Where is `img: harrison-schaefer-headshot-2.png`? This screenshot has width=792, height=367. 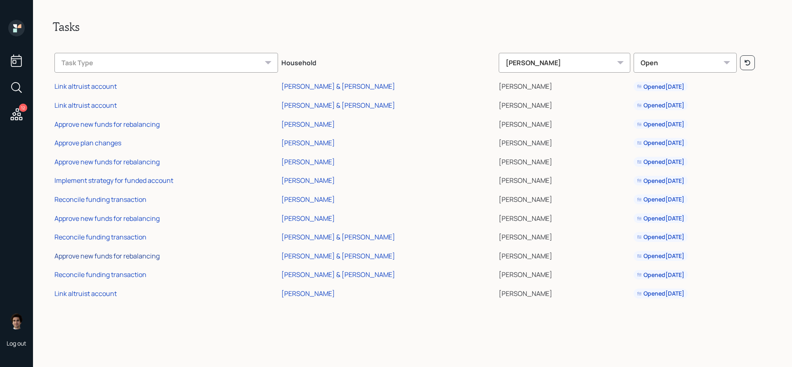
img: harrison-schaefer-headshot-2.png is located at coordinates (17, 321).